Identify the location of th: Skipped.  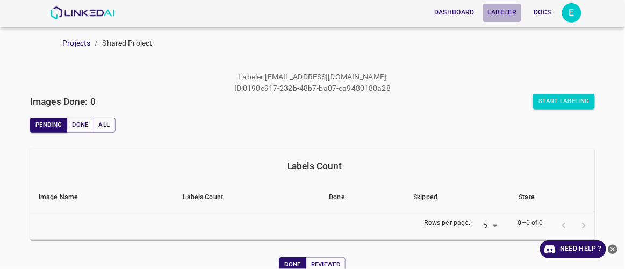
(457, 198).